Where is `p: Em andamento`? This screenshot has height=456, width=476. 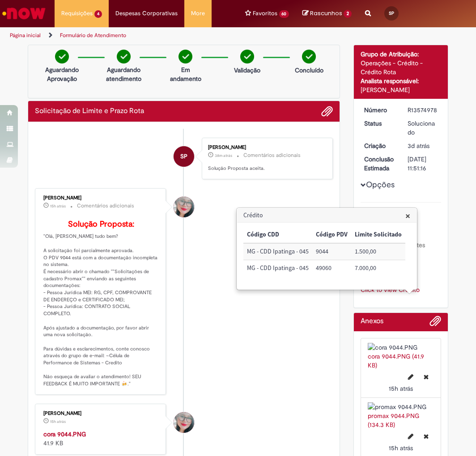
p: Em andamento is located at coordinates (186, 74).